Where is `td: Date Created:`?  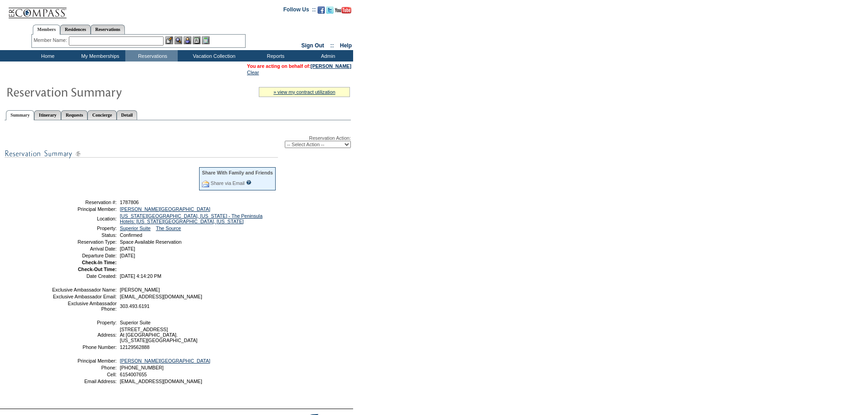
td: Date Created: is located at coordinates (84, 276).